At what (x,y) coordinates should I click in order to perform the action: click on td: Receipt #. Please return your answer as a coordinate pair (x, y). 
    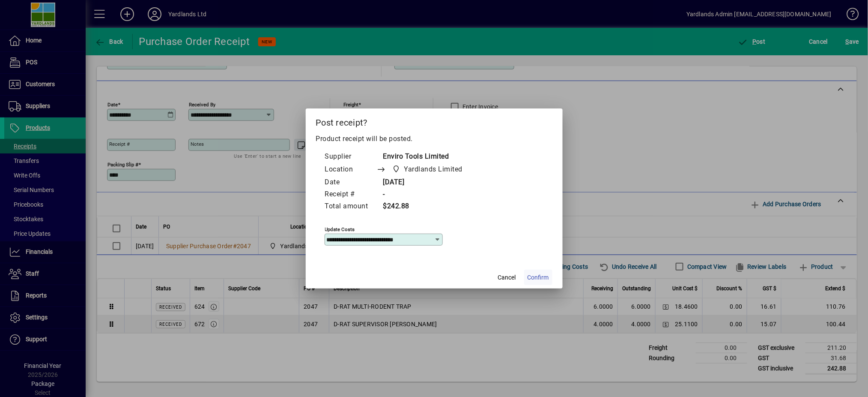
    Looking at the image, I should click on (351, 195).